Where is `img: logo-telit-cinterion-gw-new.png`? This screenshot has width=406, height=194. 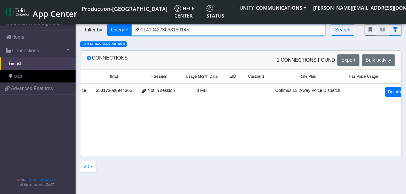 img: logo-telit-cinterion-gw-new.png is located at coordinates (18, 12).